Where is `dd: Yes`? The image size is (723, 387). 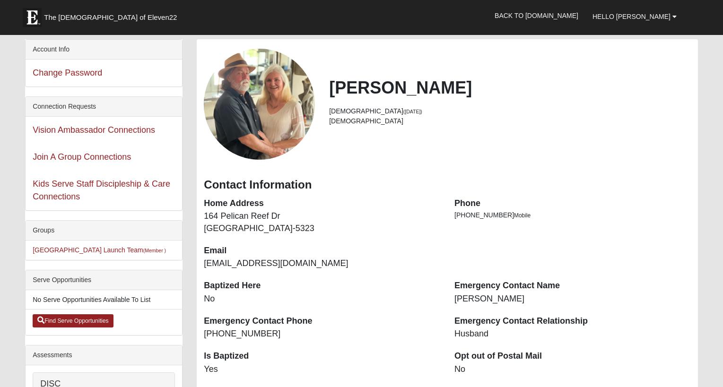
dd: Yes is located at coordinates (322, 370).